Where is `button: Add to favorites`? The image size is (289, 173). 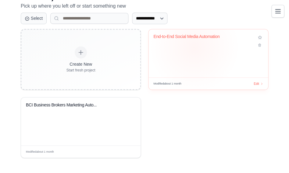
button: Add to favorites is located at coordinates (260, 37).